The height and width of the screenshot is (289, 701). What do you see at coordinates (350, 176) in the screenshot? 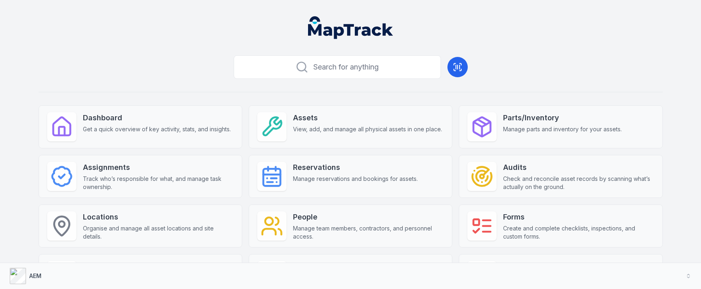
I see `a: ReservationsManage reservations and bookings for assets.` at bounding box center [350, 176].